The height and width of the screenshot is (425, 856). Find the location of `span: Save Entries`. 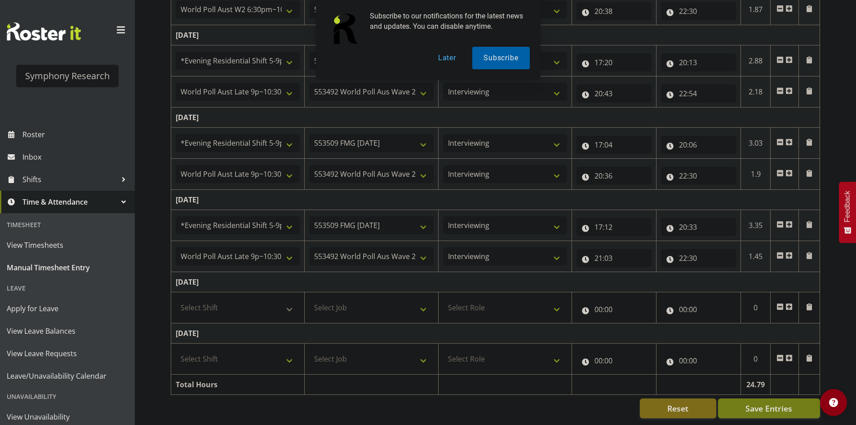

span: Save Entries is located at coordinates (769, 408).